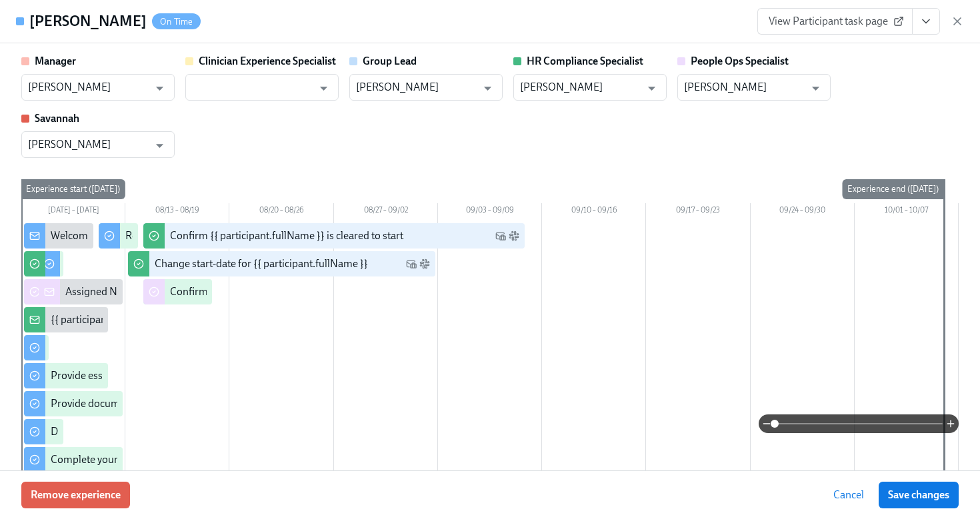 The image size is (980, 519). I want to click on div: Change start-date for {{ participant.fullName }}, so click(261, 264).